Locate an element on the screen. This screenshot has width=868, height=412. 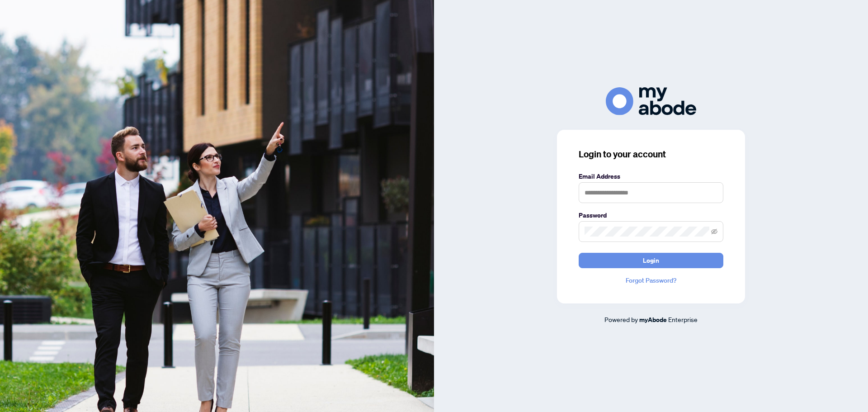
span: Login is located at coordinates (651, 260).